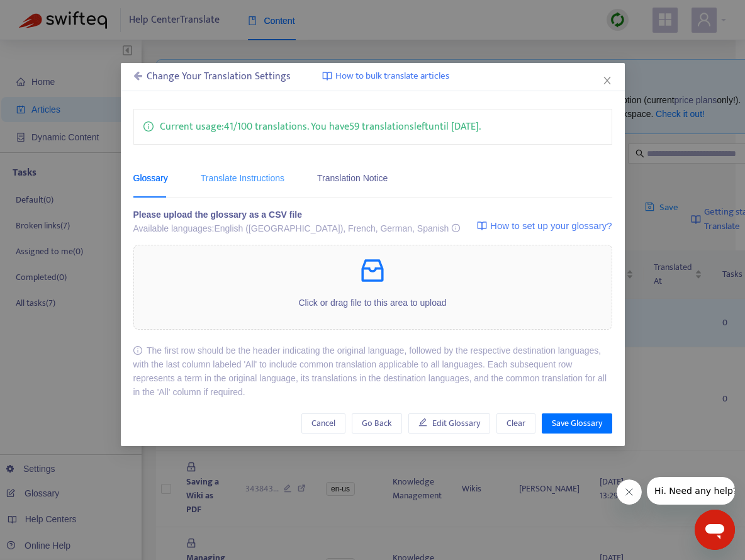 This screenshot has width=745, height=560. I want to click on button: Go Back, so click(377, 423).